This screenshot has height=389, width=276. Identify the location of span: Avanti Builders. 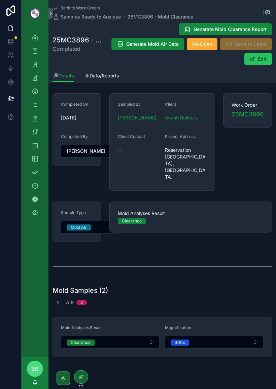
(181, 118).